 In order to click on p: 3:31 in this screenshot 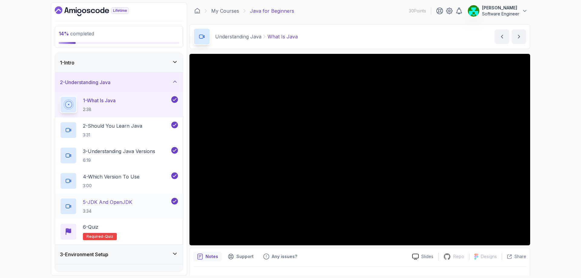, I will do `click(113, 135)`.